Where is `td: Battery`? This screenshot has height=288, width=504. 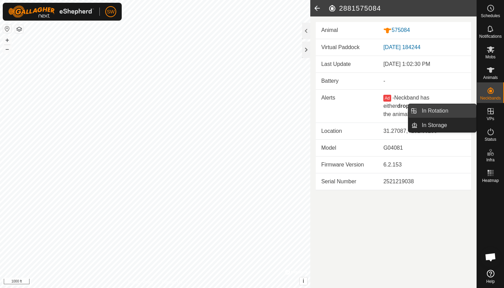 td: Battery is located at coordinates (346, 81).